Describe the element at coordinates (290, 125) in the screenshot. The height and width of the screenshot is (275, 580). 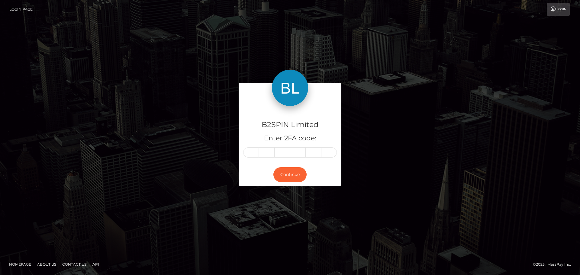
I see `h4: B2SPIN Limited` at that location.